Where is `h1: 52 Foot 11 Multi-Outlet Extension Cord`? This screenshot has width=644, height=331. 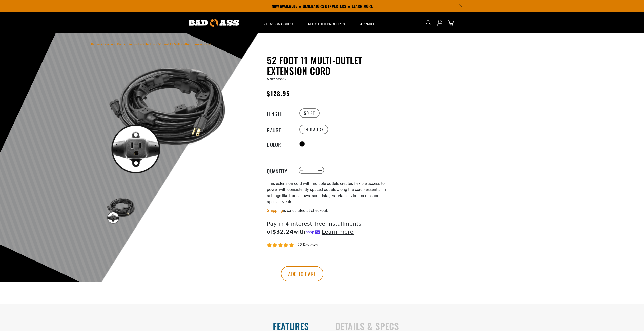 h1: 52 Foot 11 Multi-Outlet Extension Cord is located at coordinates (329, 66).